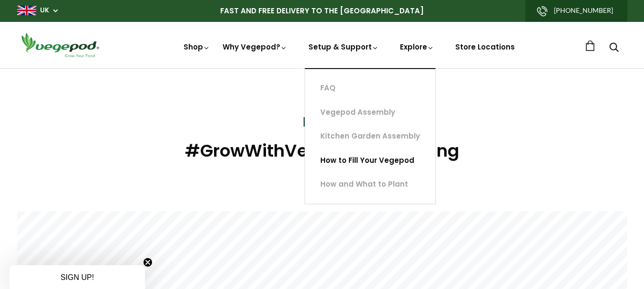 Image resolution: width=644 pixels, height=289 pixels. I want to click on a: Why Vegepod?, so click(255, 47).